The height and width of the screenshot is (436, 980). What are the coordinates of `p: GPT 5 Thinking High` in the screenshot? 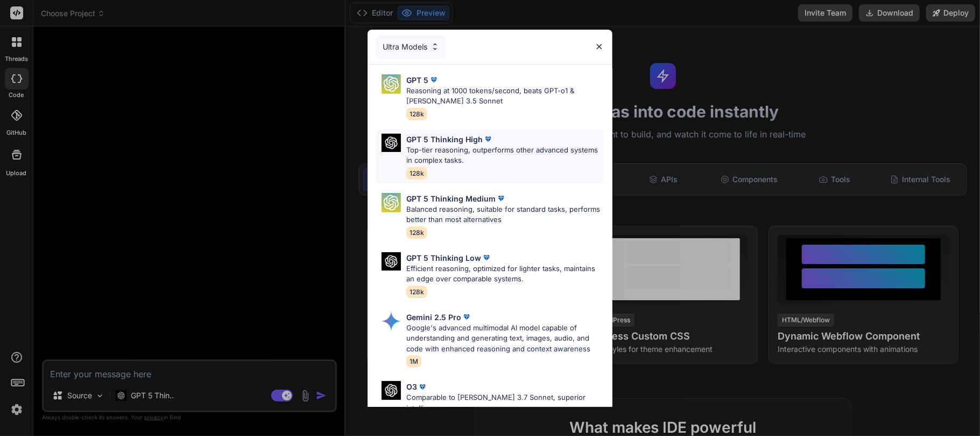 It's located at (445, 139).